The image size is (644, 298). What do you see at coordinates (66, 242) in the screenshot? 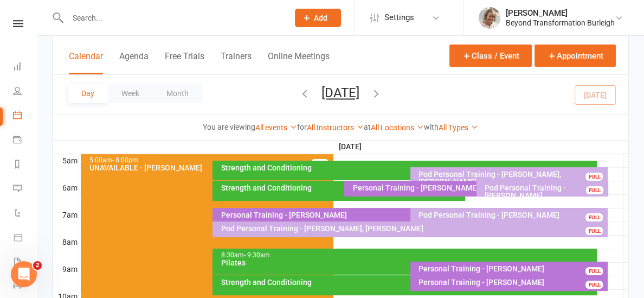
I see `th: 8am` at bounding box center [66, 242].